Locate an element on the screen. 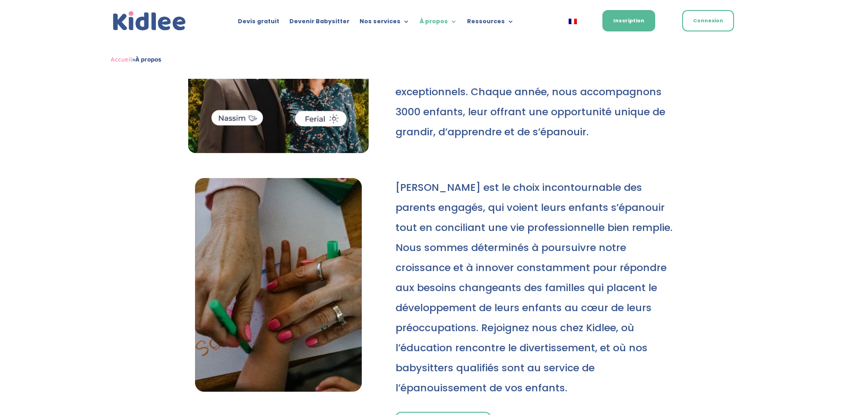 This screenshot has height=415, width=868. a: À propos is located at coordinates (438, 23).